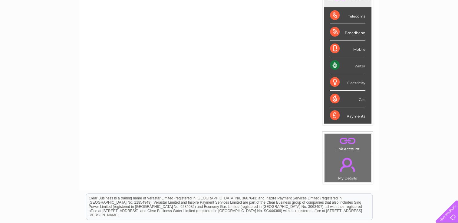 This screenshot has width=458, height=223. I want to click on td: Link Account, so click(347, 143).